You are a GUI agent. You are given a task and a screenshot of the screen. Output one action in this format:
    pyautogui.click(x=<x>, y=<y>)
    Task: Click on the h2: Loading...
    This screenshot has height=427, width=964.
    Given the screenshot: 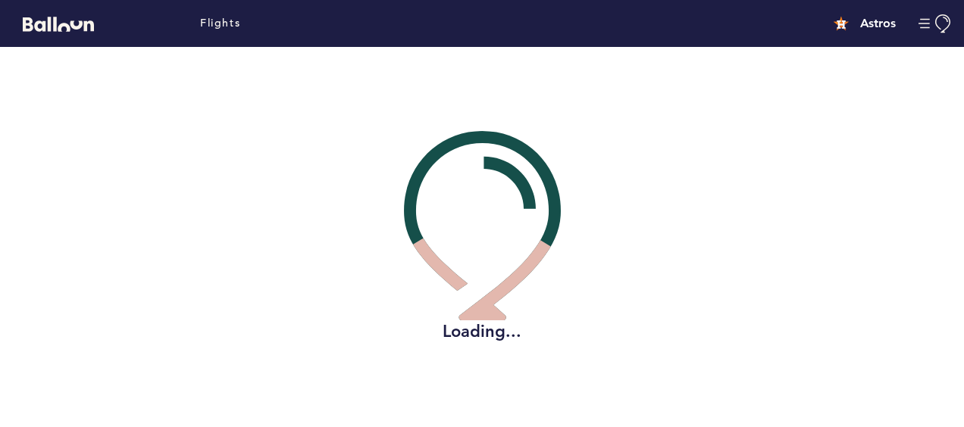 What is the action you would take?
    pyautogui.click(x=482, y=332)
    